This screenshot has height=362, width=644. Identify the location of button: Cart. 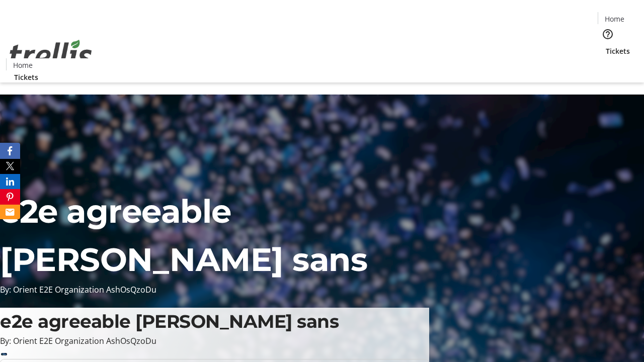
(608, 66).